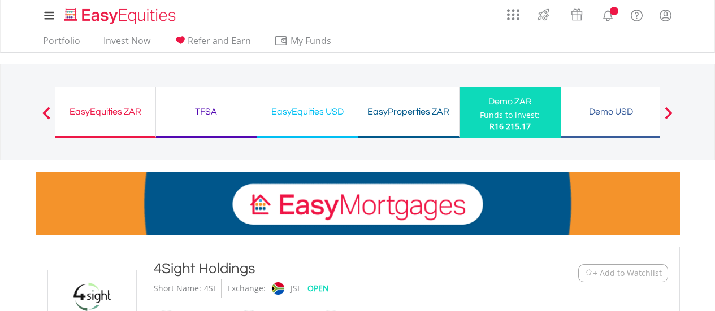  I want to click on div: 4SI, so click(210, 289).